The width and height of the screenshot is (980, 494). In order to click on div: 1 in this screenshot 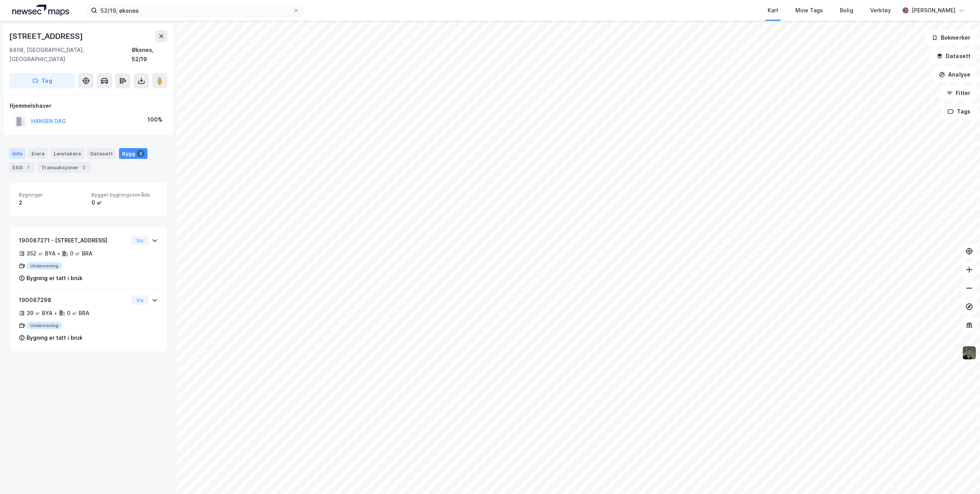, I will do `click(28, 168)`.